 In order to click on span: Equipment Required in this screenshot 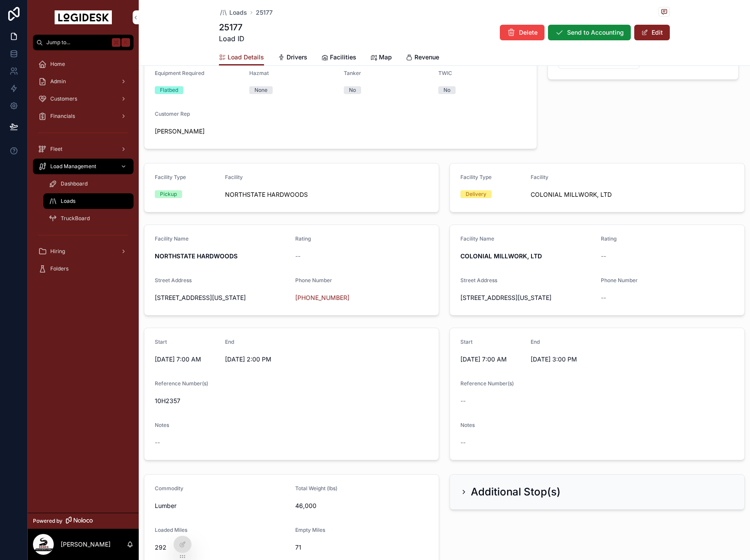, I will do `click(180, 73)`.